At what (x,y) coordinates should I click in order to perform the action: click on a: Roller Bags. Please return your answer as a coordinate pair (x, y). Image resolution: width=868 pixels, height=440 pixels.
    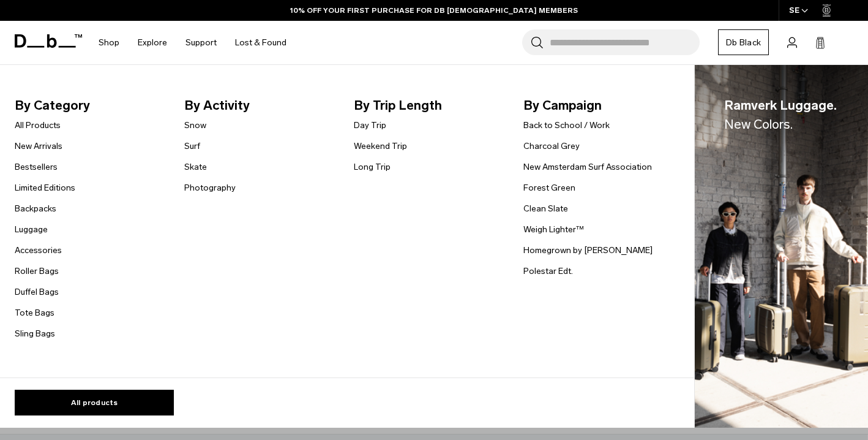
    Looking at the image, I should click on (37, 271).